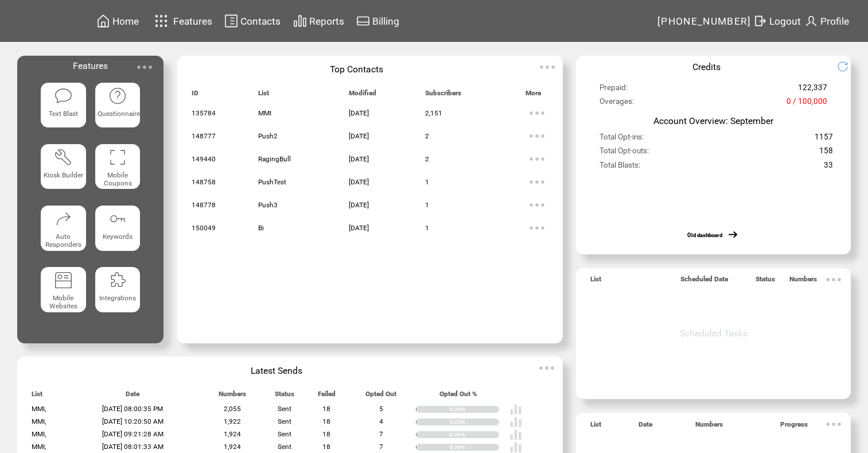 Image resolution: width=868 pixels, height=453 pixels. I want to click on span: Mobile Websites, so click(63, 302).